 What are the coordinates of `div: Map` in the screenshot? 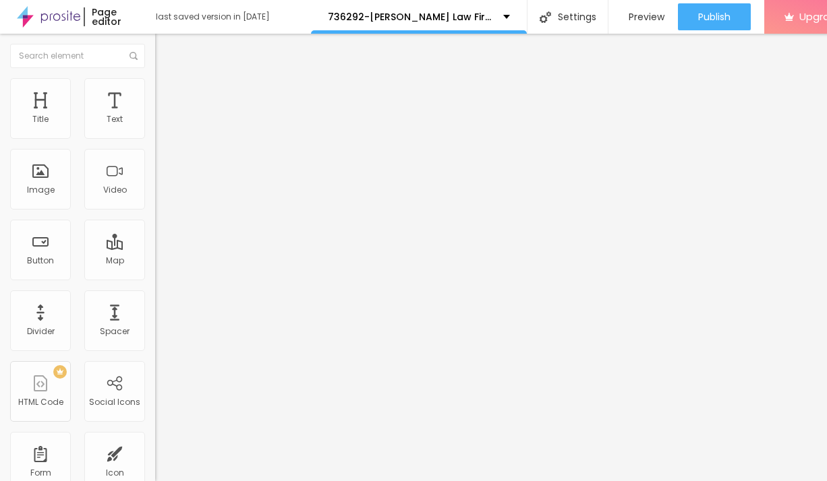 It's located at (115, 261).